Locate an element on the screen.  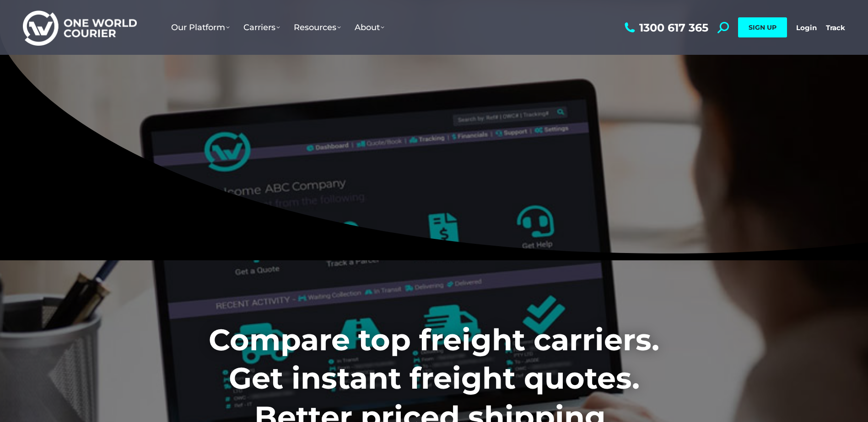
span: Our Platform is located at coordinates (200, 27).